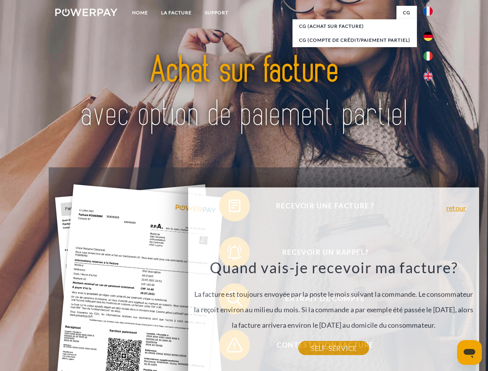  I want to click on a: CG (Compte de crédit/paiement partiel), so click(354, 40).